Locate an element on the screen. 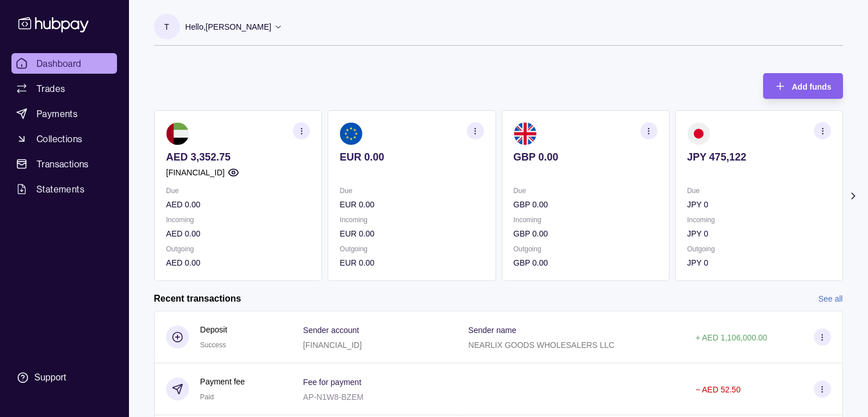 Image resolution: width=868 pixels, height=417 pixels. p: + AED 1,106,000.00 is located at coordinates (731, 337).